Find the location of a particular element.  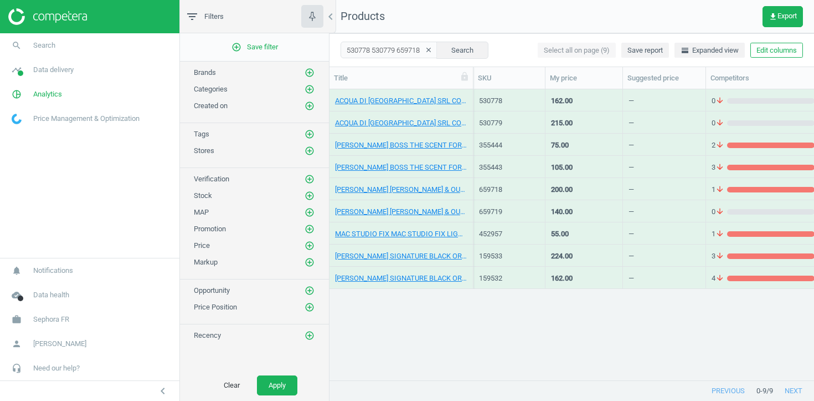

span: Filters is located at coordinates (214, 17).